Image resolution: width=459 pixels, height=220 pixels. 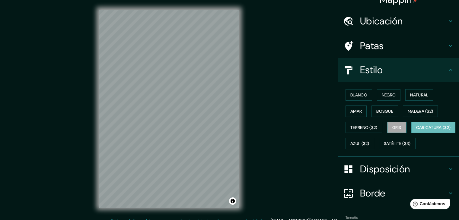 What do you see at coordinates (360, 144) in the screenshot?
I see `font: Azul ($2)` at bounding box center [360, 144].